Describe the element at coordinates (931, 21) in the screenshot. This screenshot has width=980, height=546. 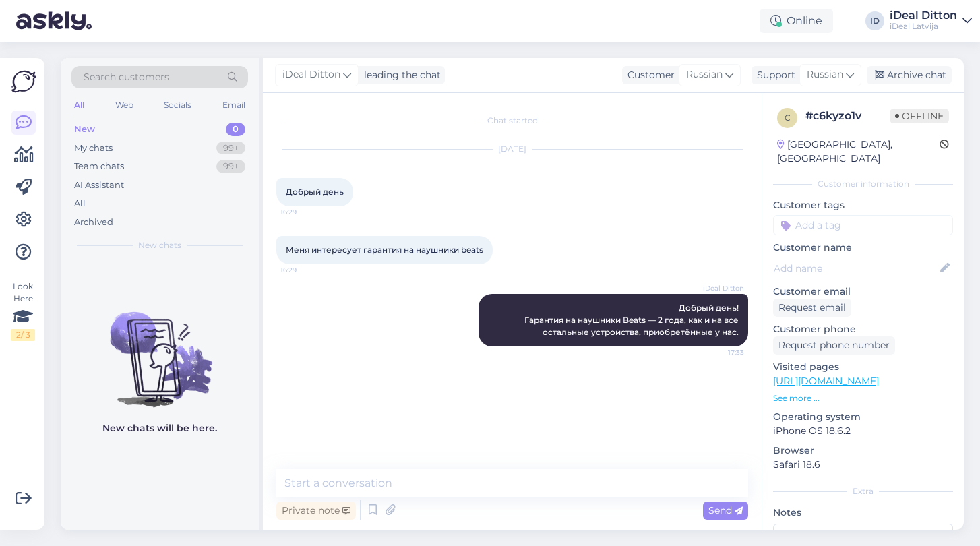
I see `a: iDeal DittoniDeal Latvija` at that location.